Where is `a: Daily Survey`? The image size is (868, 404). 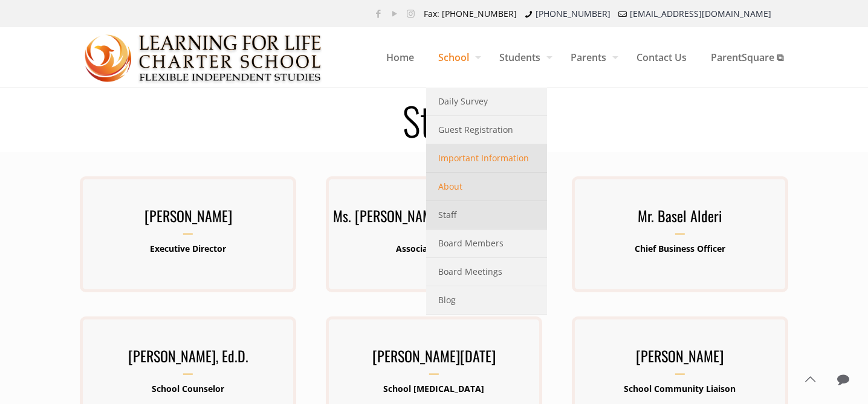
a: Daily Survey is located at coordinates (487, 101).